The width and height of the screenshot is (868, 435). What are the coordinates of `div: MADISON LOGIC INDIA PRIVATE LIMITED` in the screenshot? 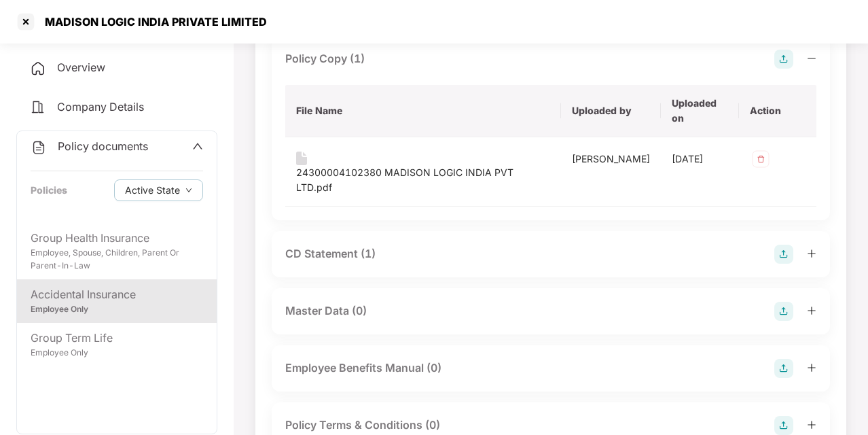 It's located at (152, 21).